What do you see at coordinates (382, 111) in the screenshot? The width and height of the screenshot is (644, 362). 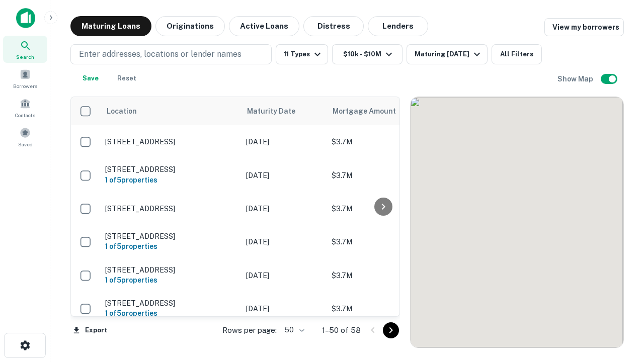 I see `th: Mortgage Amount` at bounding box center [382, 111].